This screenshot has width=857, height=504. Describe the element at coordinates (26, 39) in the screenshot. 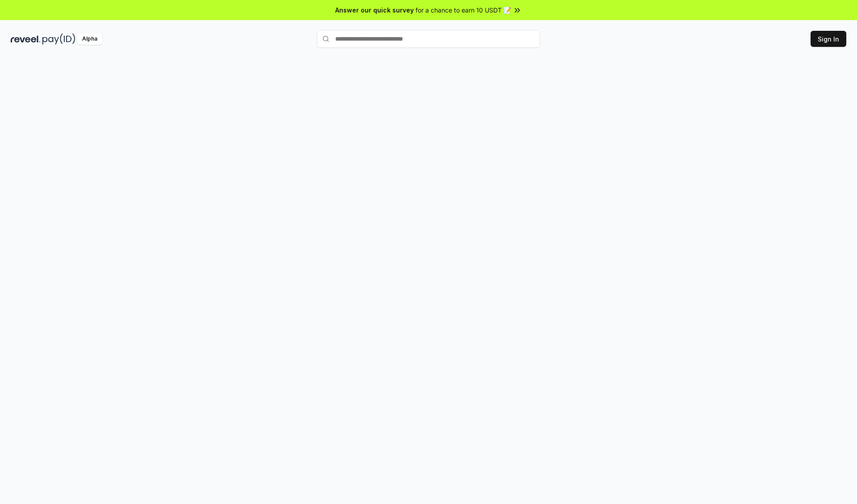

I see `img: reveel_dark` at that location.